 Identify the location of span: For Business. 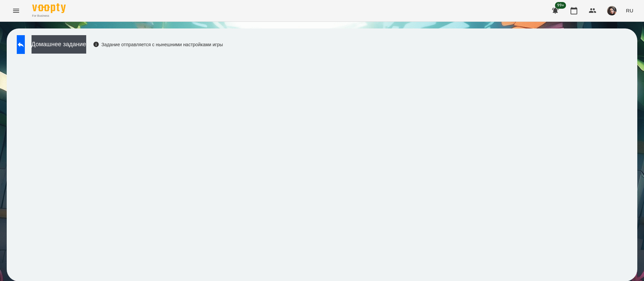
(49, 16).